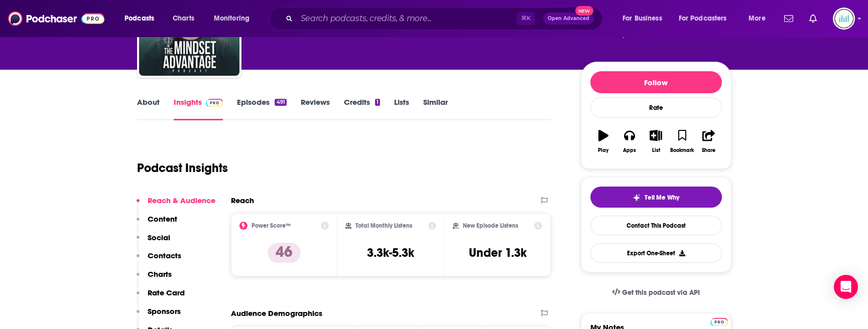  I want to click on div: 1, so click(378, 102).